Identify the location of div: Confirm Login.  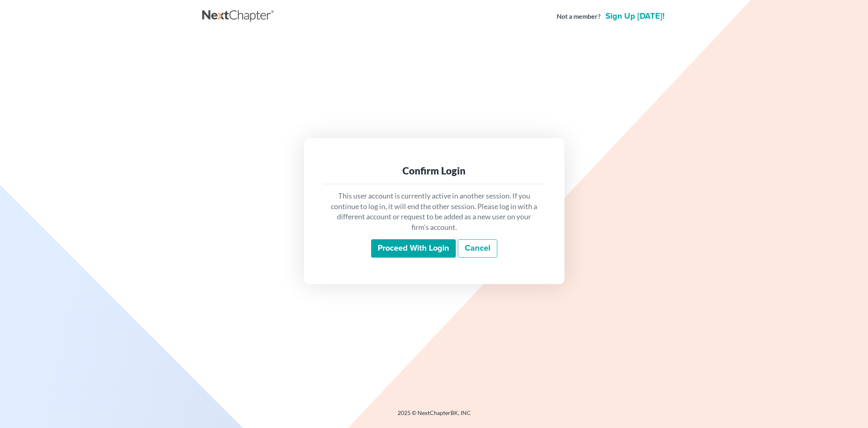
(434, 171).